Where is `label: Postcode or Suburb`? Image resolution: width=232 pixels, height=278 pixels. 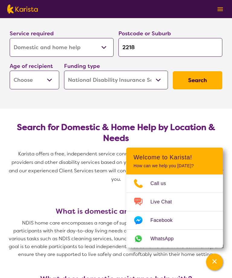
label: Postcode or Suburb is located at coordinates (145, 34).